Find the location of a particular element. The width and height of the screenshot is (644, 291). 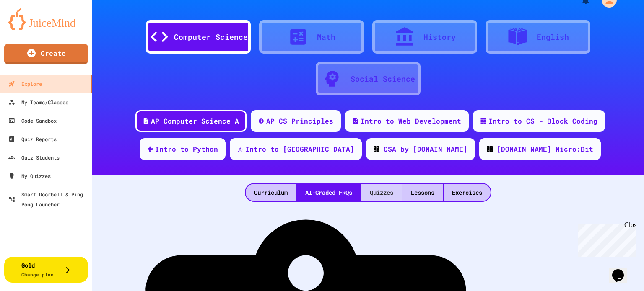

div: My Teams/Classes is located at coordinates (38, 102).